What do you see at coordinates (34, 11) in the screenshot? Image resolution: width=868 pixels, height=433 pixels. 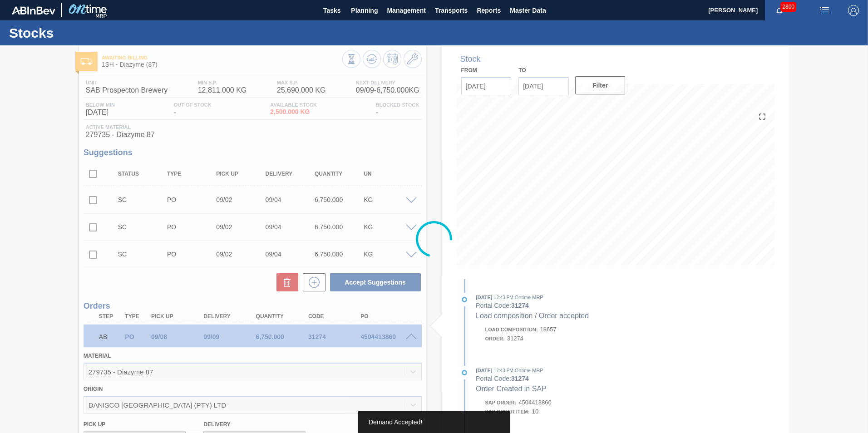 I see `img: TNhmsLtSVTkK8tSr43FrP2fwEKptu5GPRR3wAAAABJRU5ErkJggg==` at bounding box center [34, 11].